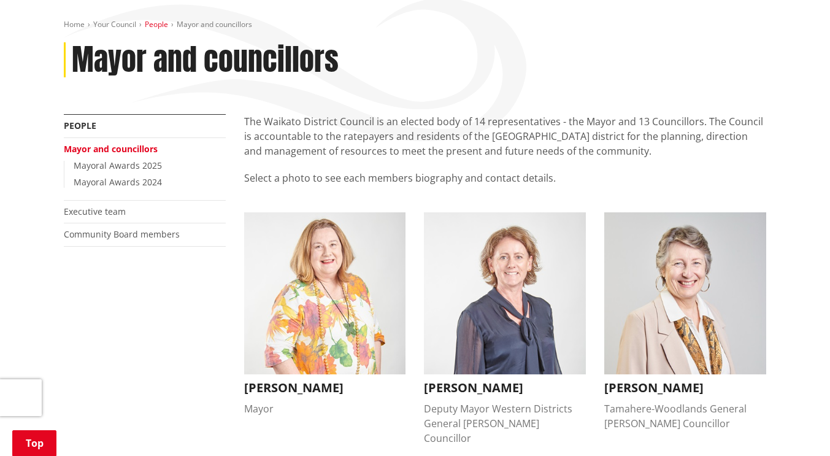 The width and height of the screenshot is (830, 456). Describe the element at coordinates (686, 293) in the screenshot. I see `img: Crystal Beavis` at that location.